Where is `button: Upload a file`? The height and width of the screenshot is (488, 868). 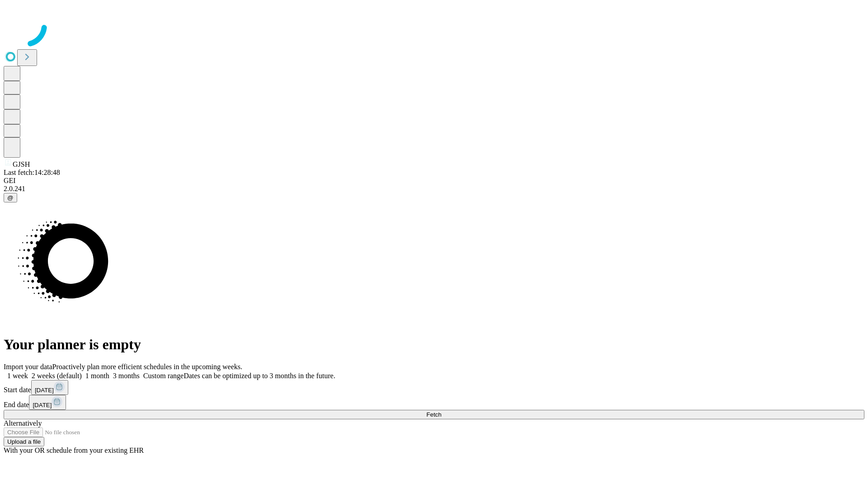
button: Upload a file is located at coordinates (24, 441).